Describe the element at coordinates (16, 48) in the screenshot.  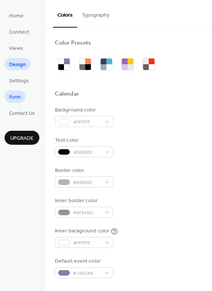
I see `span: Views` at that location.